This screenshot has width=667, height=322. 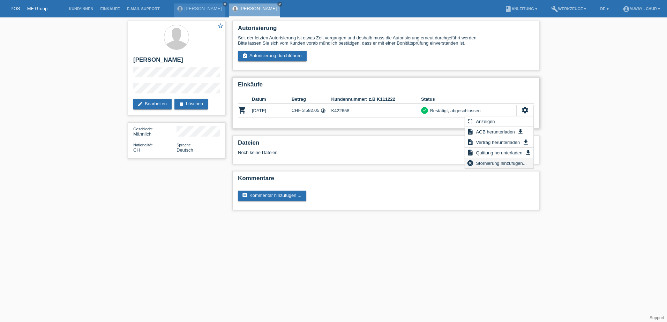 What do you see at coordinates (470, 121) in the screenshot?
I see `i: fullscreen` at bounding box center [470, 121].